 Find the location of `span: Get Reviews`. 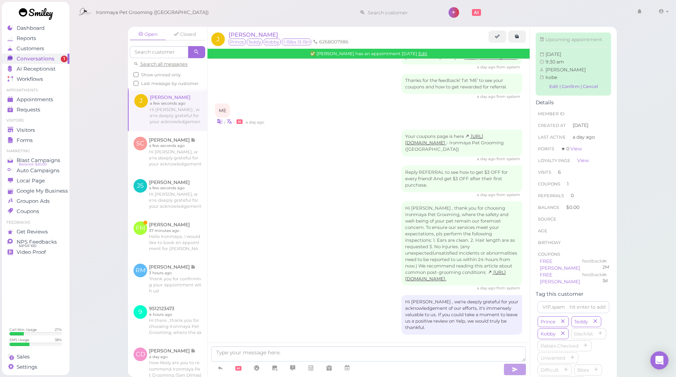

span: Get Reviews is located at coordinates (32, 231).